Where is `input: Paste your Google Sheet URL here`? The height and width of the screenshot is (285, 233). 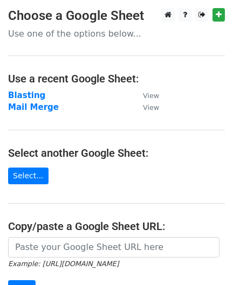
input: Paste your Google Sheet URL here is located at coordinates (114, 247).